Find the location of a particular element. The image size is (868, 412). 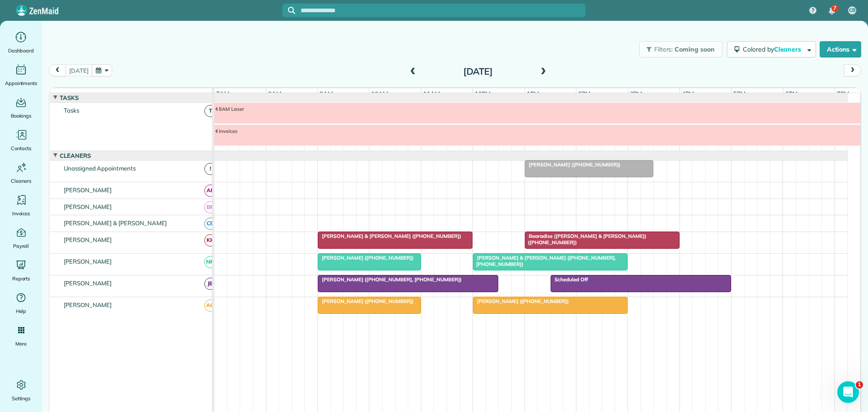

span: AF is located at coordinates (210, 190).